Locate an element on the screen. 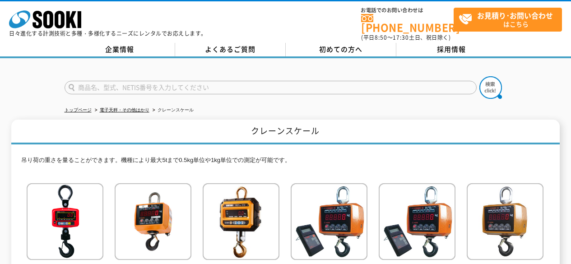  p: 日々進化する計測技術と多種・多様化するニーズにレンタルでお応えします。 is located at coordinates (108, 33).